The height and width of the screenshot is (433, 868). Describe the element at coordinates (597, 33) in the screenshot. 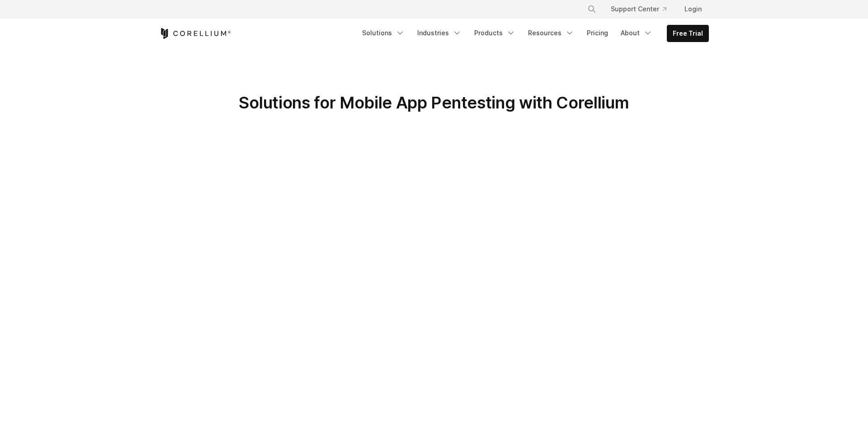

I see `a: Pricing` at that location.